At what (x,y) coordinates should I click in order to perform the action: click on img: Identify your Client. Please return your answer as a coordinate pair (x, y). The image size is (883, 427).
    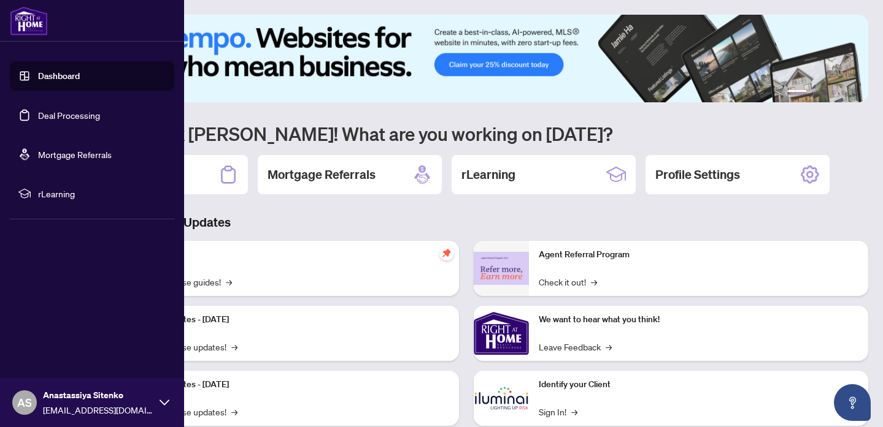
    Looking at the image, I should click on (501, 399).